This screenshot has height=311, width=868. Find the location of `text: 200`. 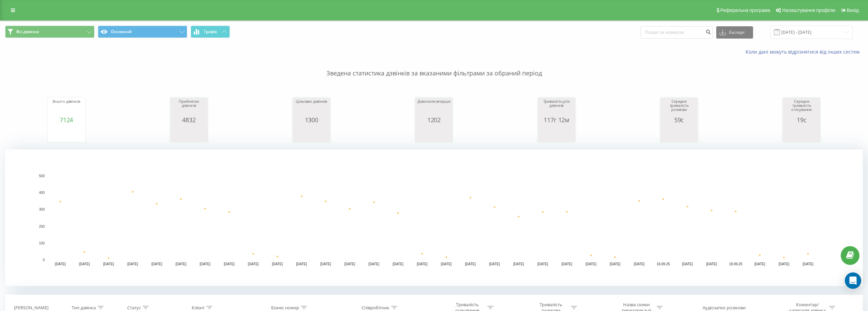

text: 200 is located at coordinates (41, 227).